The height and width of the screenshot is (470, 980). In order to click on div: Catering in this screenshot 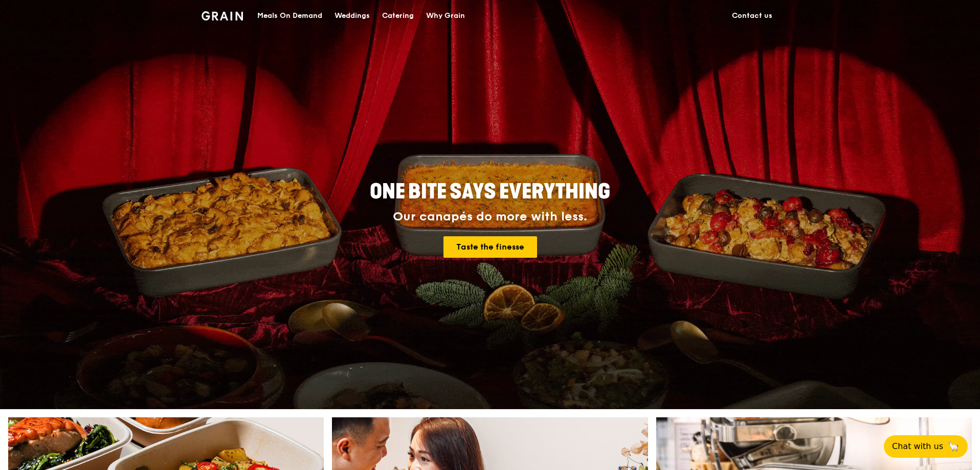, I will do `click(398, 16)`.